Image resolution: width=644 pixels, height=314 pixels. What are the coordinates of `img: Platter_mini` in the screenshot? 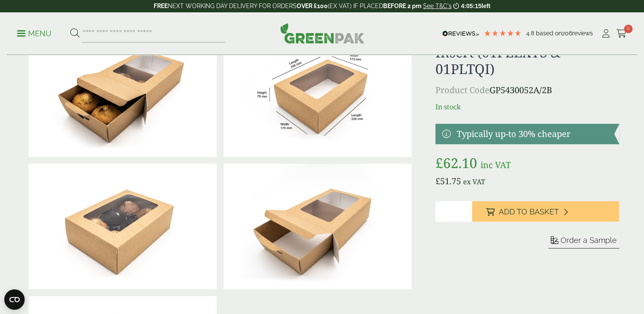 It's located at (318, 94).